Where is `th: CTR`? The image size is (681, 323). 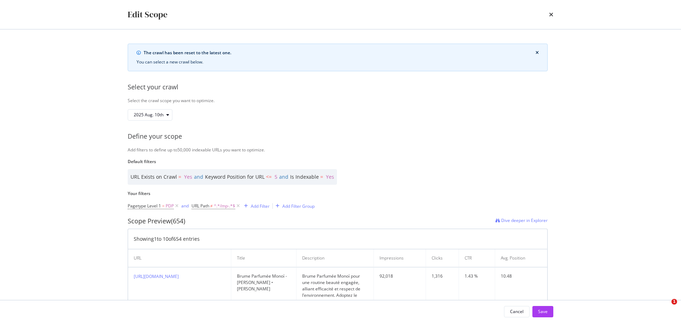 th: CTR is located at coordinates (477, 258).